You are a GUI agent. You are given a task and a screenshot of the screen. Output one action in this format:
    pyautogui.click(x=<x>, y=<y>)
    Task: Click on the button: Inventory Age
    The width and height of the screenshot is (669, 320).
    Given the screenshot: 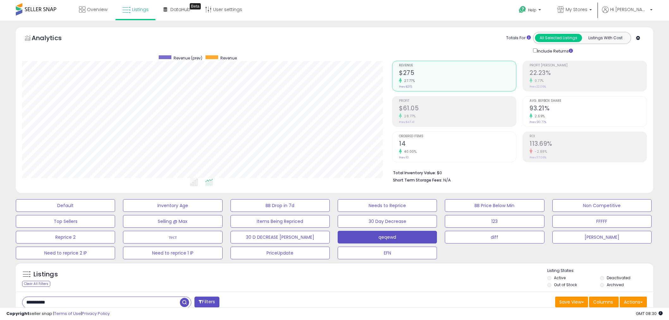 What is the action you would take?
    pyautogui.click(x=173, y=206)
    